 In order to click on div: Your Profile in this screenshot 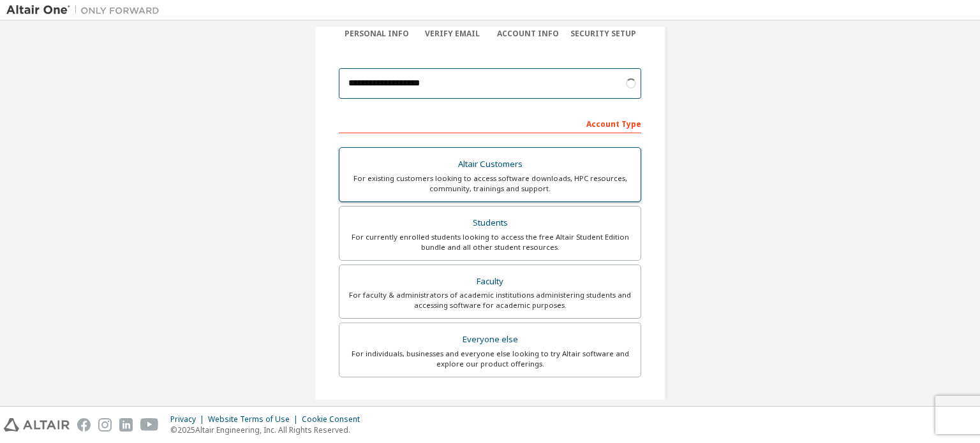, I will do `click(490, 406)`.